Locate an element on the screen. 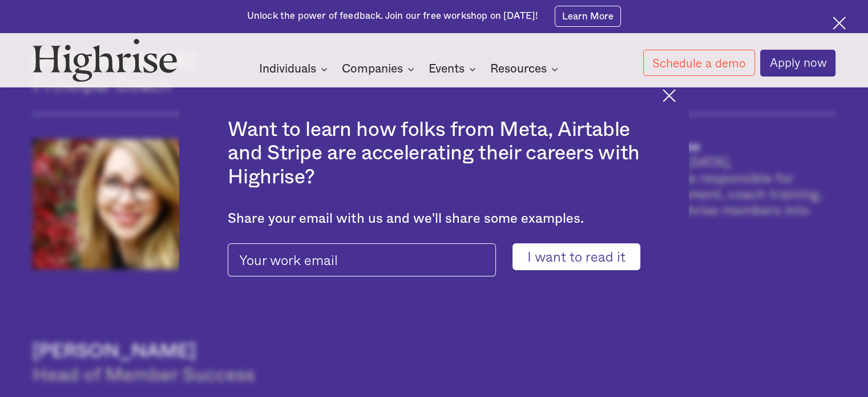  input: I want to read it is located at coordinates (576, 257).